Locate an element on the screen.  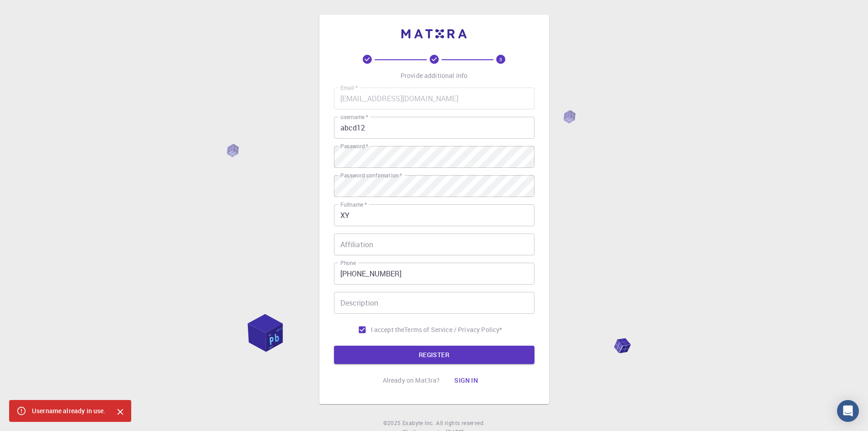
a: Exabyte Inc. is located at coordinates (418, 423).